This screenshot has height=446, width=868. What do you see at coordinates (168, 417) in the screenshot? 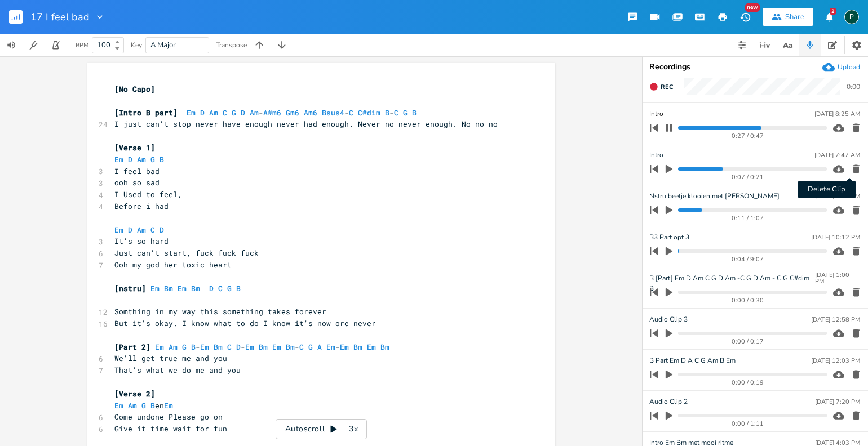
I see `span: Come undone Please go on` at bounding box center [168, 417].